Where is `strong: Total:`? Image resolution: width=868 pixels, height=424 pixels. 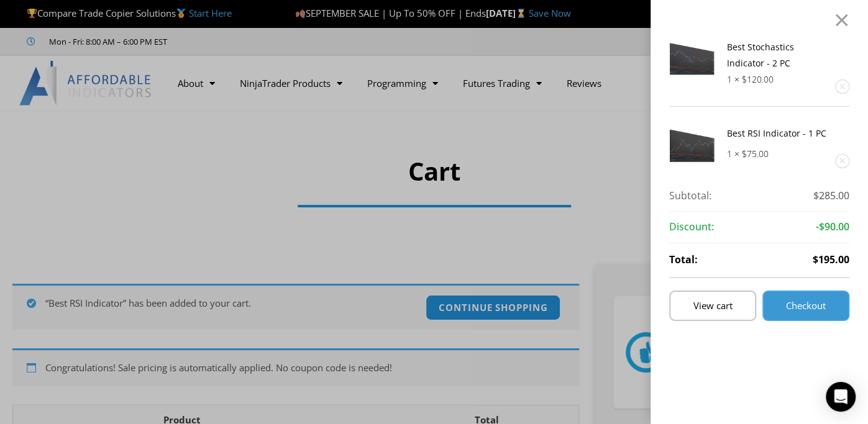 strong: Total: is located at coordinates (684, 261).